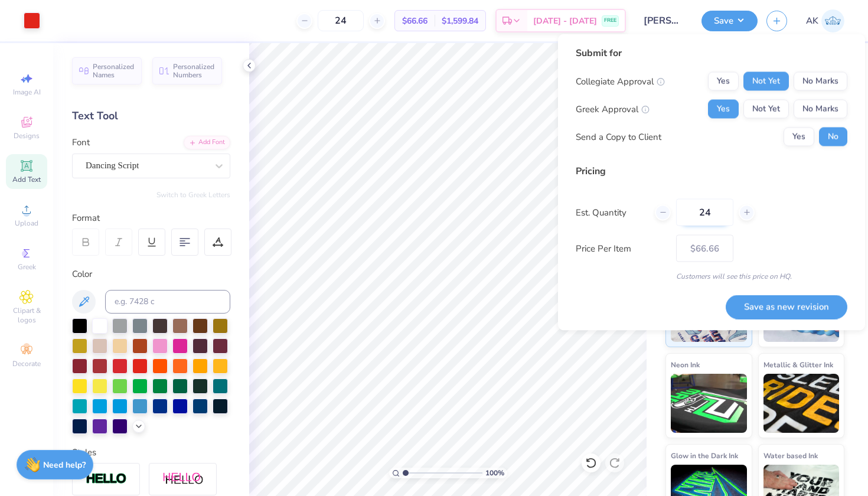  Describe the element at coordinates (27, 179) in the screenshot. I see `span: Add Text` at that location.